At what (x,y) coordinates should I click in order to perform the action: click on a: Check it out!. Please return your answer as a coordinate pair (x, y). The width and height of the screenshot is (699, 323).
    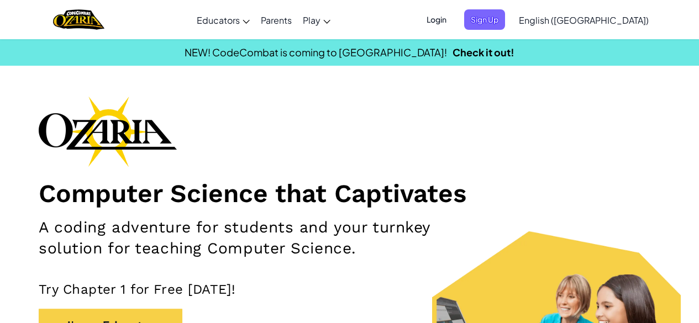
    Looking at the image, I should click on (483, 52).